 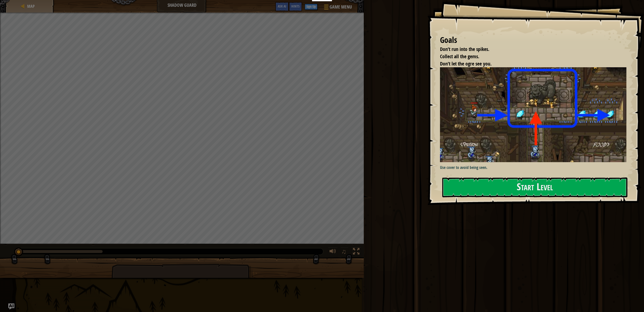 What do you see at coordinates (533, 115) in the screenshot?
I see `img: Shadow guard` at bounding box center [533, 115].